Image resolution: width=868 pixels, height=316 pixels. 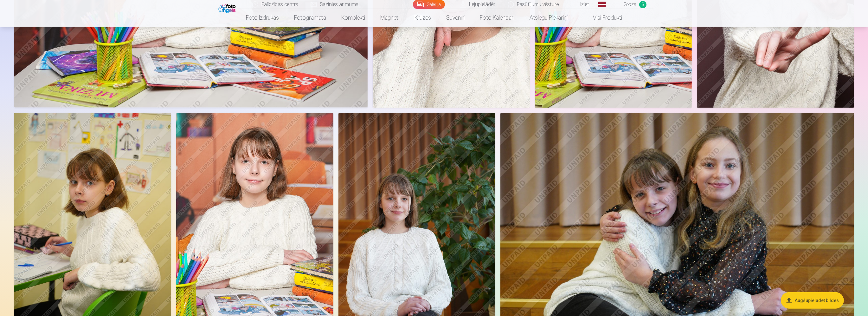 I want to click on button: Augšupielādēt bildes, so click(x=813, y=300).